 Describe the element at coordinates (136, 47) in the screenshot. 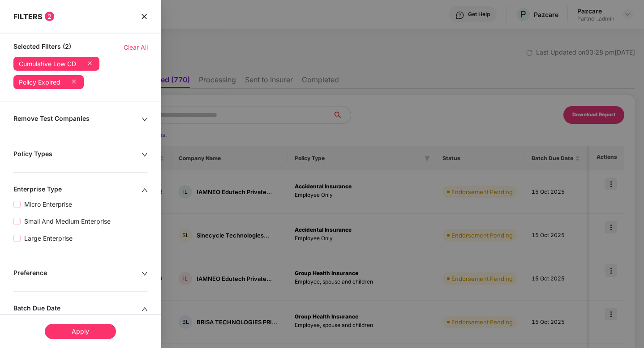

I see `span: Clear All` at that location.